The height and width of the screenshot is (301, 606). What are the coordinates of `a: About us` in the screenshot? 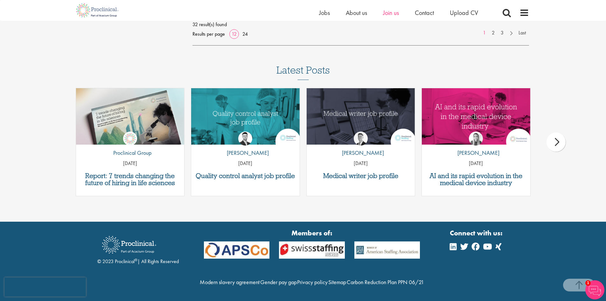 It's located at (357, 13).